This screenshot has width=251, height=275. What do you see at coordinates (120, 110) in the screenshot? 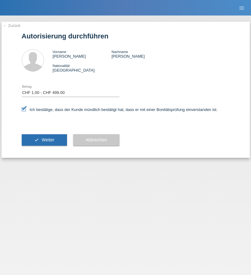
I see `label: Ich bestätige, dass der Kunde mündlich bestätigt hat, dass er mit einer Bonitätsprüfung einversta...` at bounding box center [120, 110].